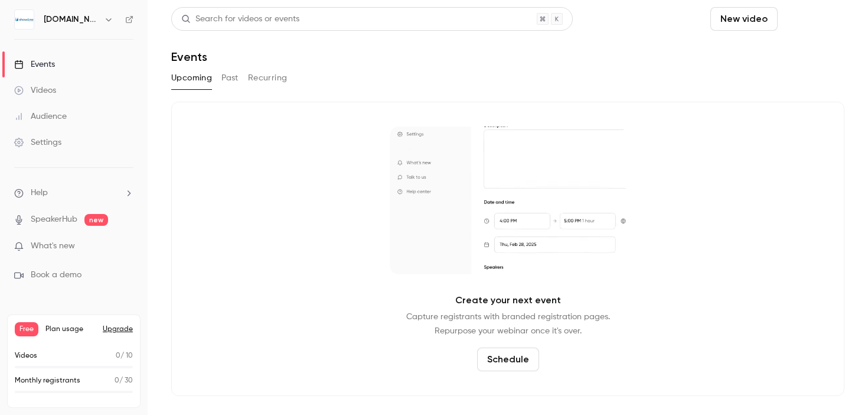  I want to click on p: Monthly registrants, so click(47, 381).